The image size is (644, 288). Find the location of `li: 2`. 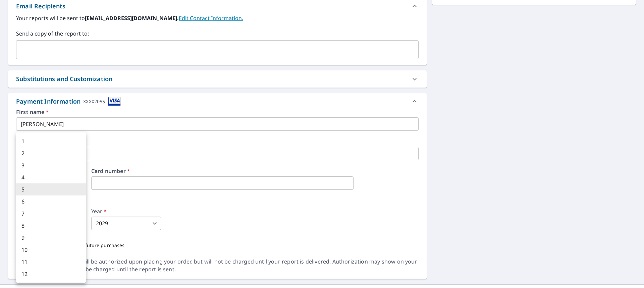

li: 2 is located at coordinates (51, 153).